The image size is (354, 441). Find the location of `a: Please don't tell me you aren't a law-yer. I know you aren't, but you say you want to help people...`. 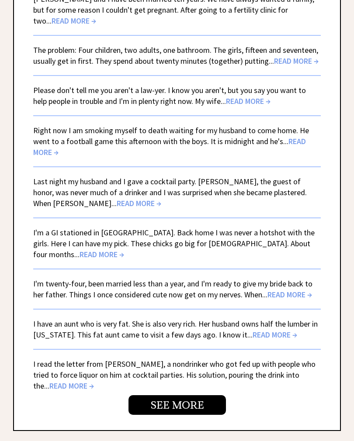

a: Please don't tell me you aren't a law-yer. I know you aren't, but you say you want to help people... is located at coordinates (169, 96).